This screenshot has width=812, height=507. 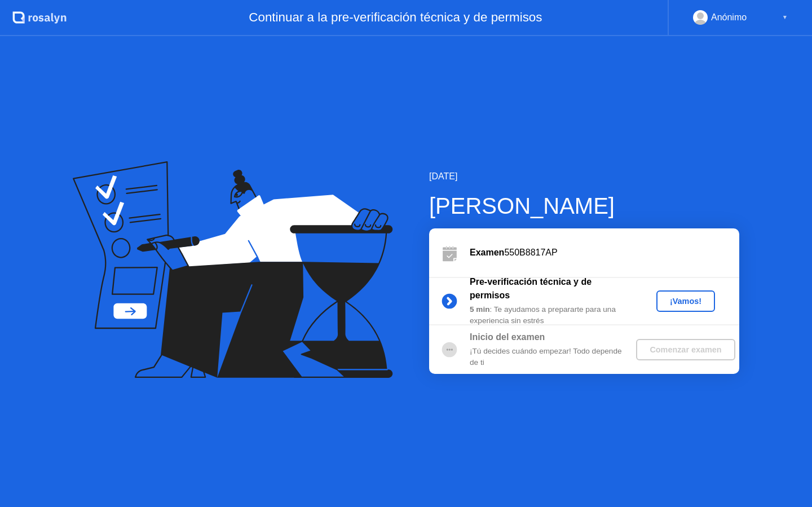 What do you see at coordinates (604, 252) in the screenshot?
I see `div: 550B8817AP` at bounding box center [604, 252].